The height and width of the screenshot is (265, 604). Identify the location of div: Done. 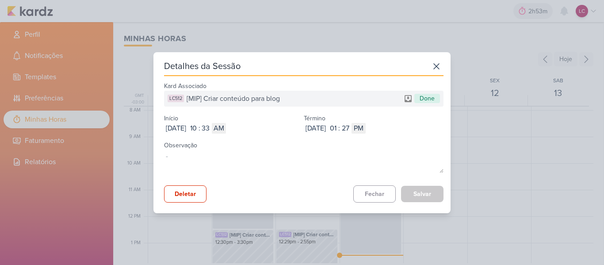
(427, 98).